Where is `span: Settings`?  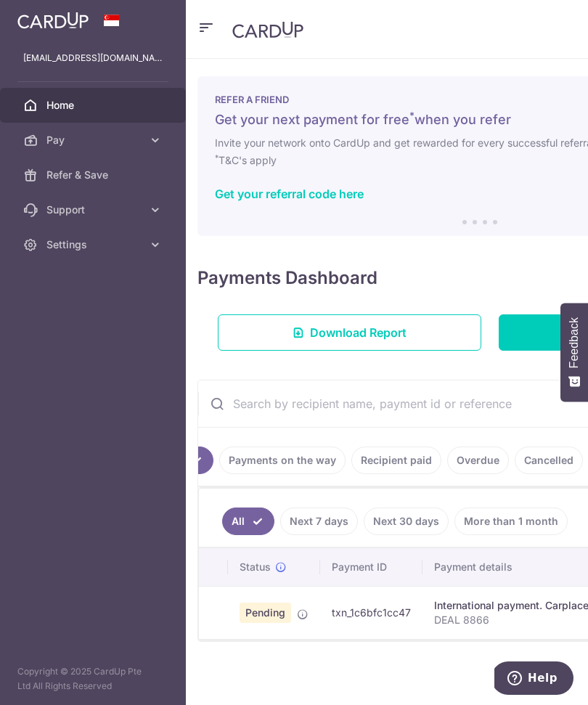 span: Settings is located at coordinates (94, 245).